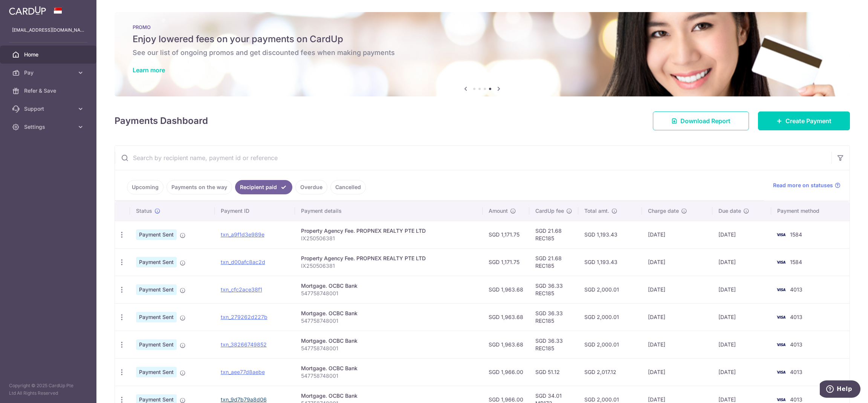  Describe the element at coordinates (242, 289) in the screenshot. I see `a: txn_cfc2ace38f1` at that location.